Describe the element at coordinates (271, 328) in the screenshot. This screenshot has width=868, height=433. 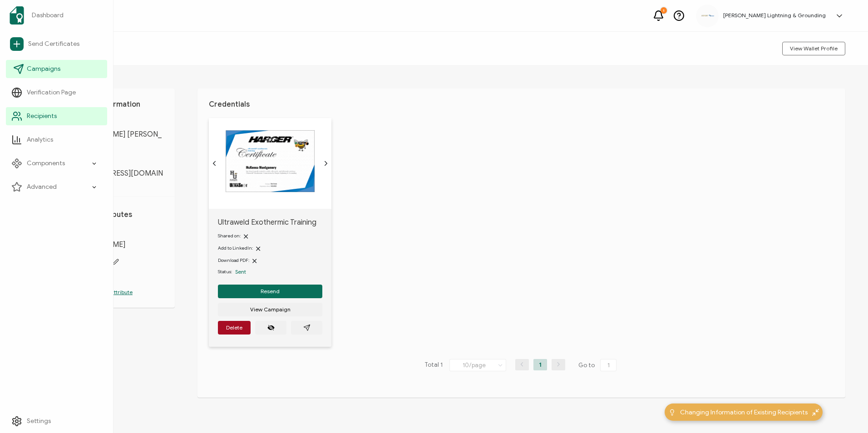
I see `ion-icon: eye off` at that location.